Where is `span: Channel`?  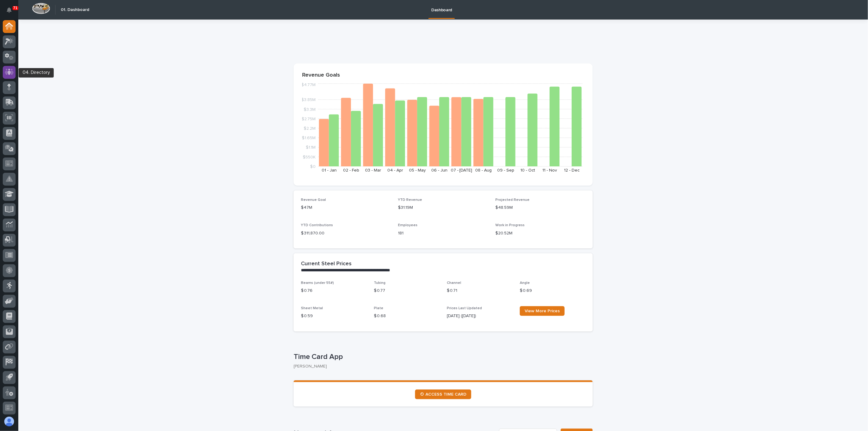
span: Channel is located at coordinates (454, 283).